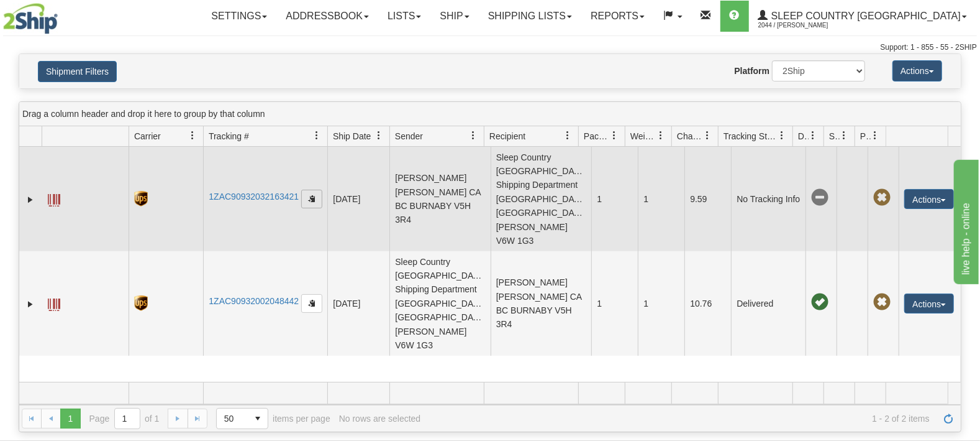 This screenshot has height=441, width=980. I want to click on label: Platform, so click(752, 71).